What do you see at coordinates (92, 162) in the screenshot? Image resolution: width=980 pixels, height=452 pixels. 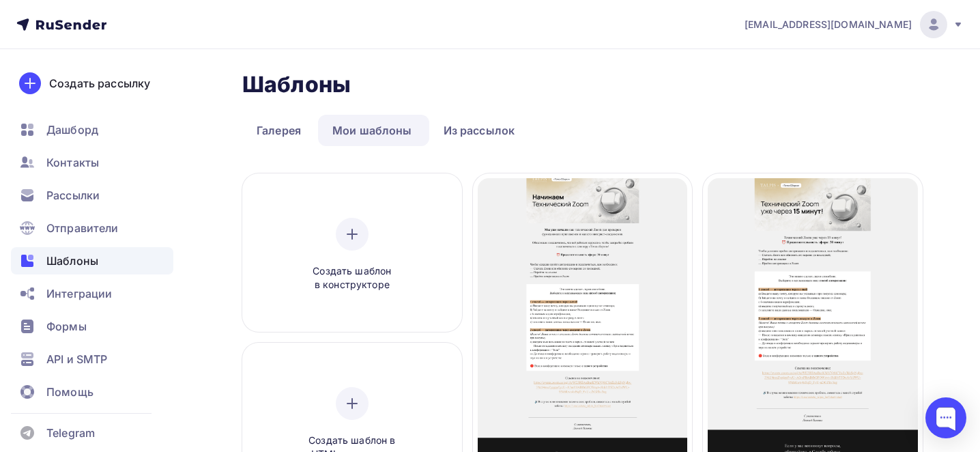 I see `a: Контакты` at bounding box center [92, 162].